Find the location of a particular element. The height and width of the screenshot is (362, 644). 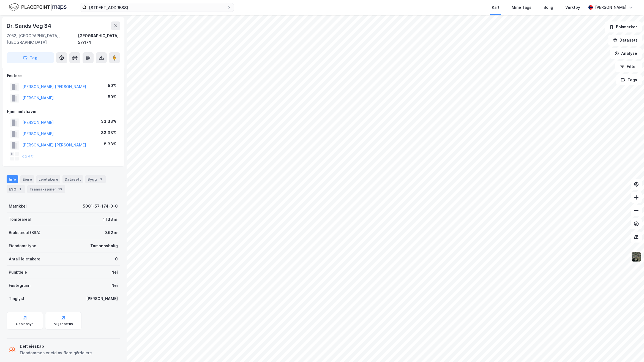

div: Mine Tags is located at coordinates (521, 7).